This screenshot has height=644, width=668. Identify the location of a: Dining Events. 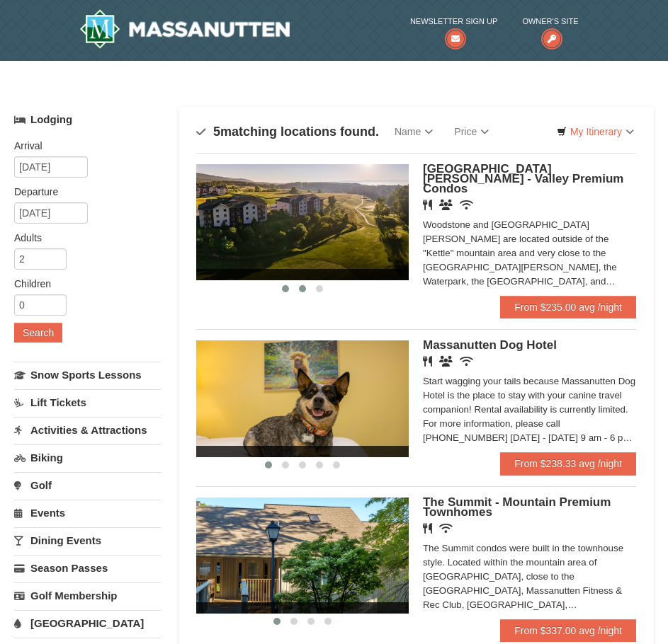
(87, 540).